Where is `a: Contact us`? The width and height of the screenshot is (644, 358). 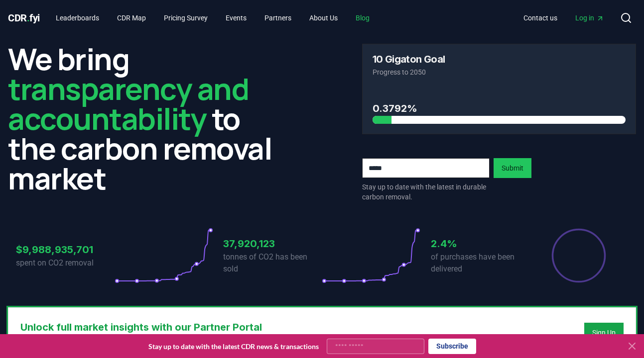
a: Contact us is located at coordinates (541, 18).